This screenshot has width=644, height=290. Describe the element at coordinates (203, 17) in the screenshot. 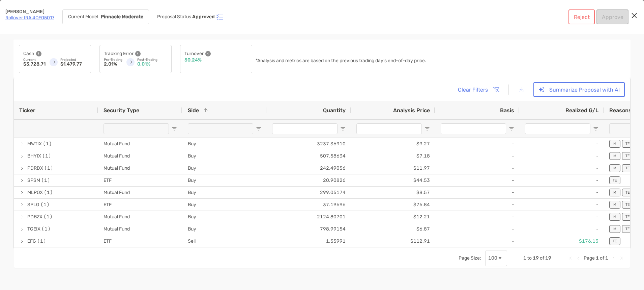

I see `p: Approved` at that location.